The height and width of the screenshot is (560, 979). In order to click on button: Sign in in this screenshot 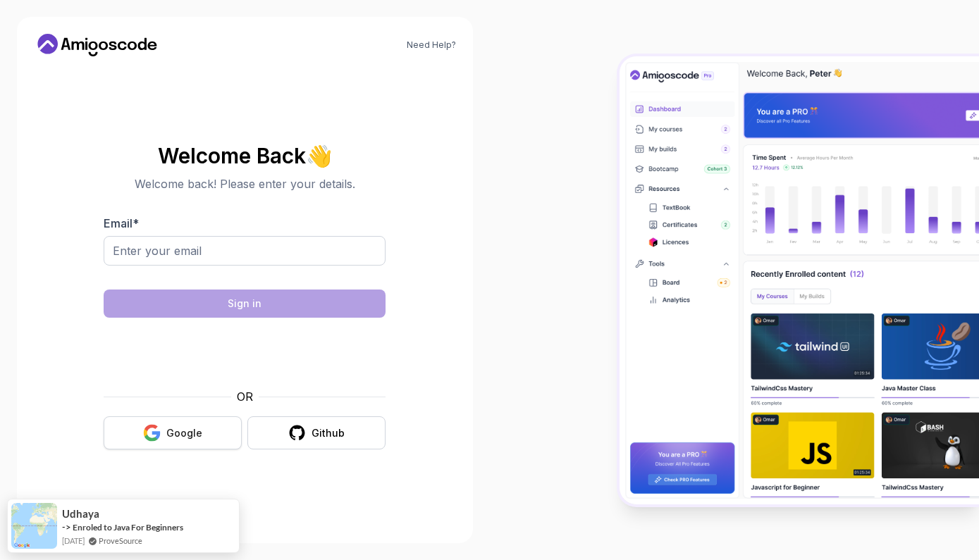, I will do `click(245, 303)`.